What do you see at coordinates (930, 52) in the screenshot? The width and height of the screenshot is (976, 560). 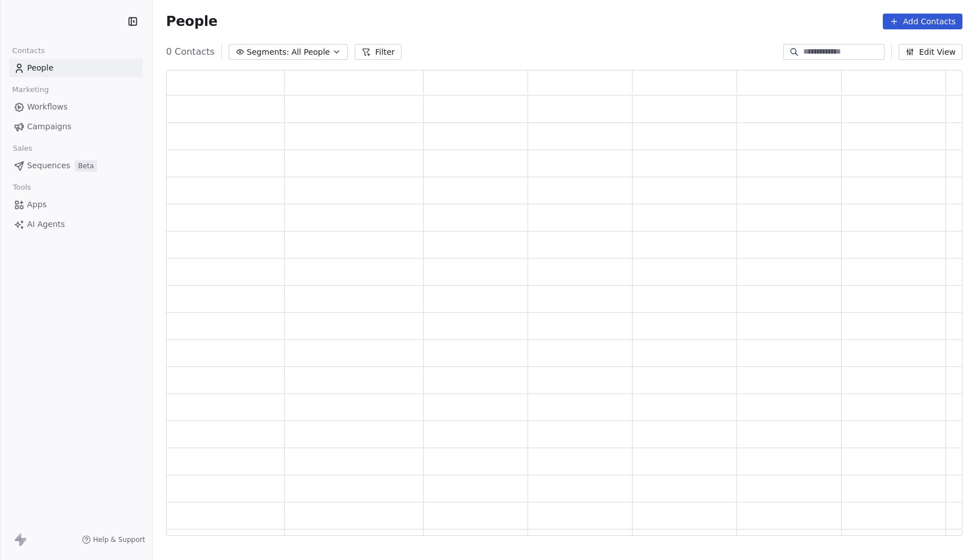 I see `button: Edit View` at bounding box center [930, 52].